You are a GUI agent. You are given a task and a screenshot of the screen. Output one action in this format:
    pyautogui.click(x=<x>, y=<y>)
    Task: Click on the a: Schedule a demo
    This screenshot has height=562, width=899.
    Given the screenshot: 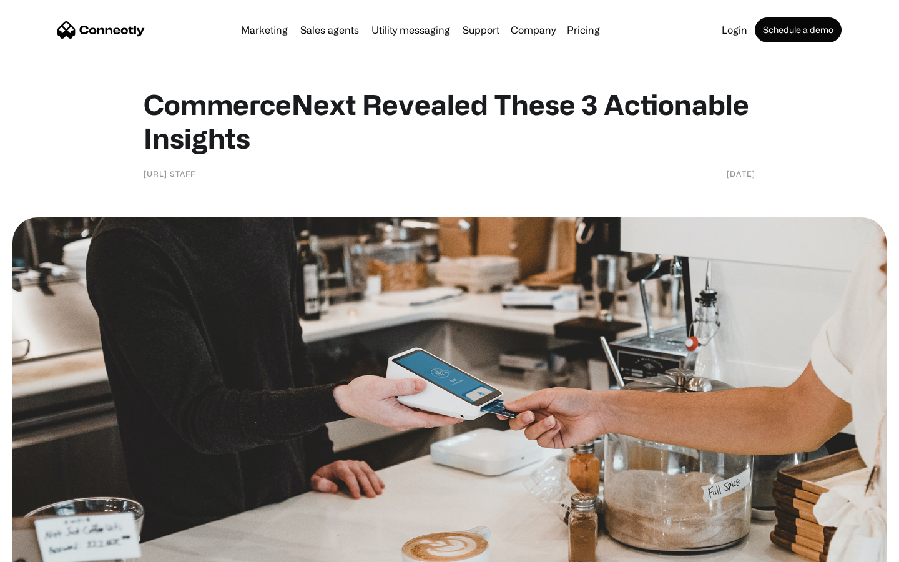 What is the action you would take?
    pyautogui.click(x=798, y=30)
    